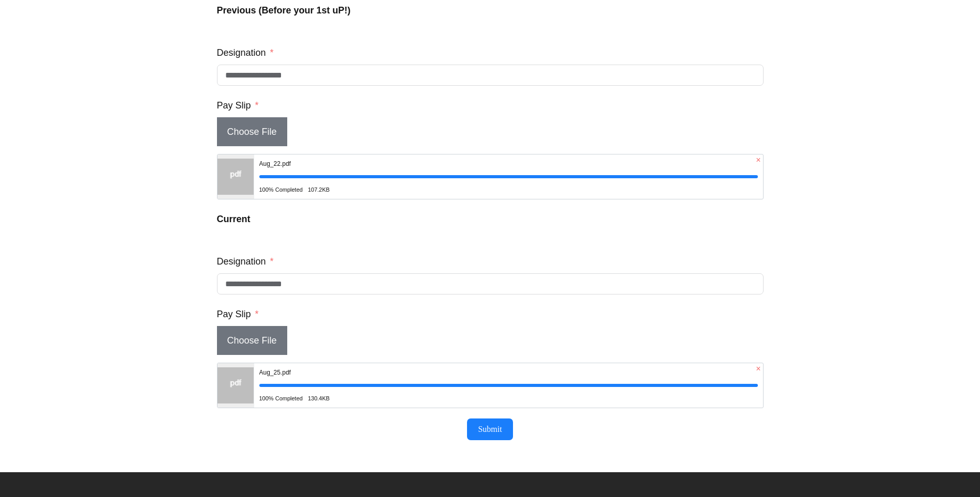  Describe the element at coordinates (490, 429) in the screenshot. I see `button: Submit` at that location.